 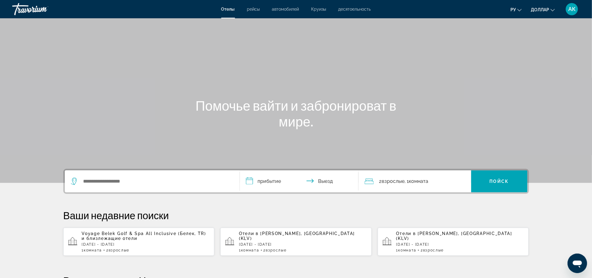 I want to click on span: рейсы, so click(x=254, y=9).